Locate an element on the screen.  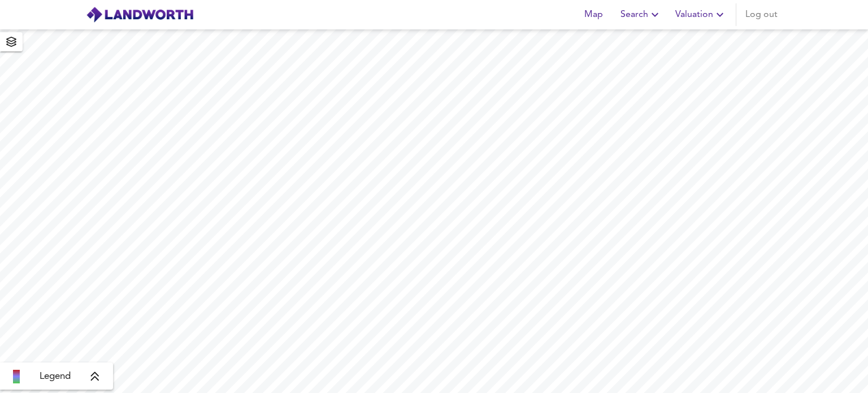
button: Search is located at coordinates (641, 15).